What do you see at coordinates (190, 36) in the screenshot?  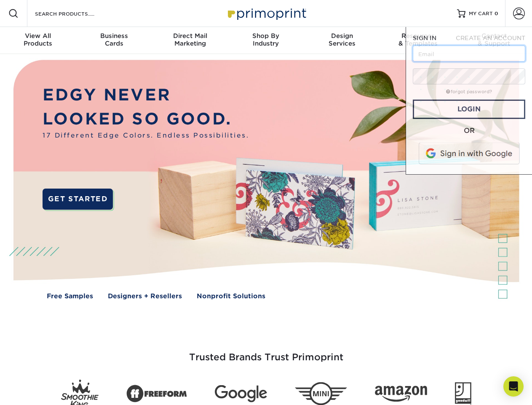 I see `span: Direct Mail` at bounding box center [190, 36].